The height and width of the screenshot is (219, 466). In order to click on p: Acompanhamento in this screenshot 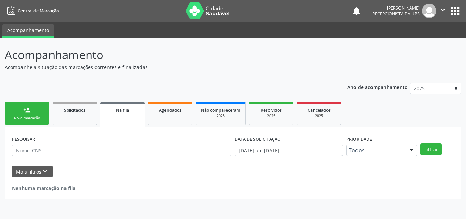, I will do `click(164, 55)`.